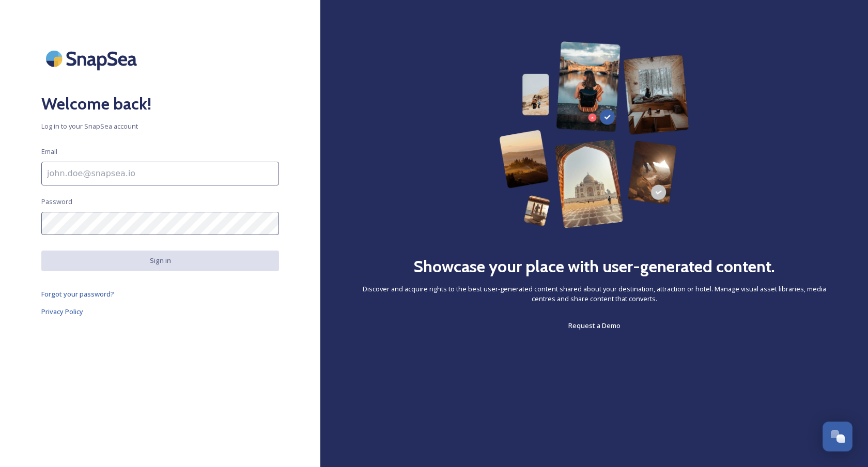 The image size is (868, 467). What do you see at coordinates (160, 104) in the screenshot?
I see `h2: Welcome back!` at bounding box center [160, 104].